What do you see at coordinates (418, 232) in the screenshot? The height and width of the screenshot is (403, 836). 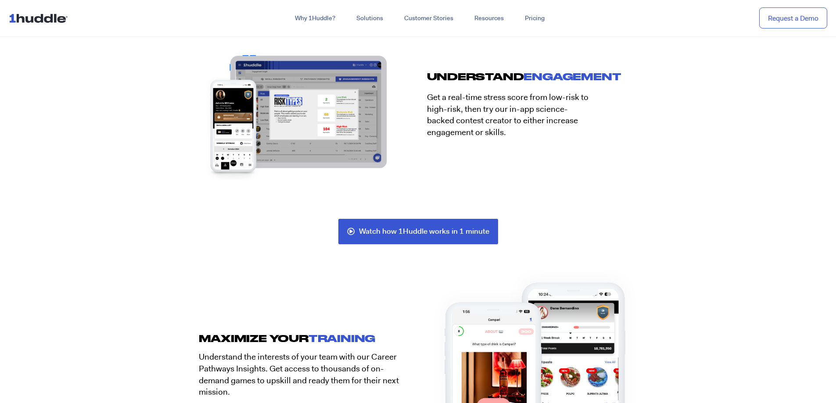 I see `a: Watch how 1Huddle works in 1 minute` at bounding box center [418, 232].